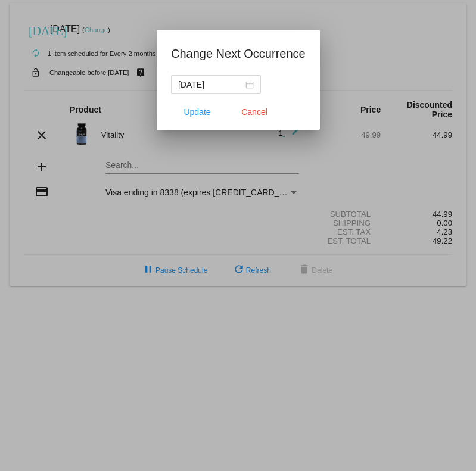 This screenshot has height=471, width=476. What do you see at coordinates (197, 112) in the screenshot?
I see `button: Update` at bounding box center [197, 112].